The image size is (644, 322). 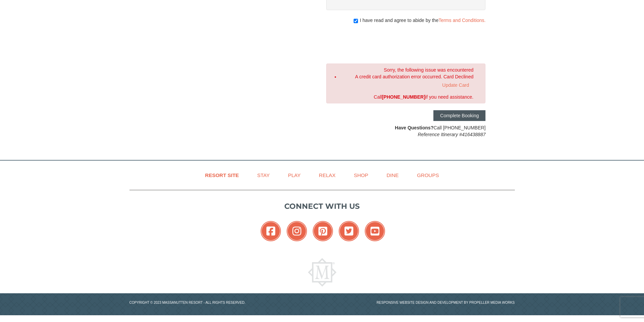 What do you see at coordinates (263, 175) in the screenshot?
I see `a: Stay` at bounding box center [263, 175].